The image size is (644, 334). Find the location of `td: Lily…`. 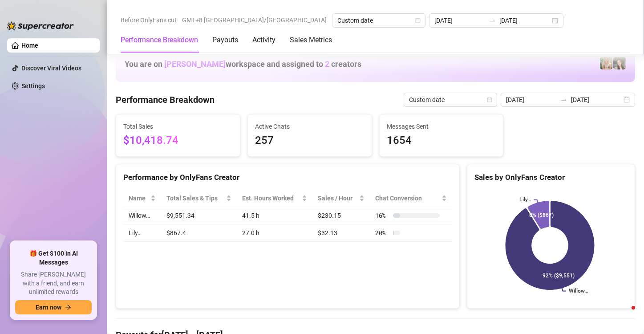

td: Lily… is located at coordinates (142, 233).